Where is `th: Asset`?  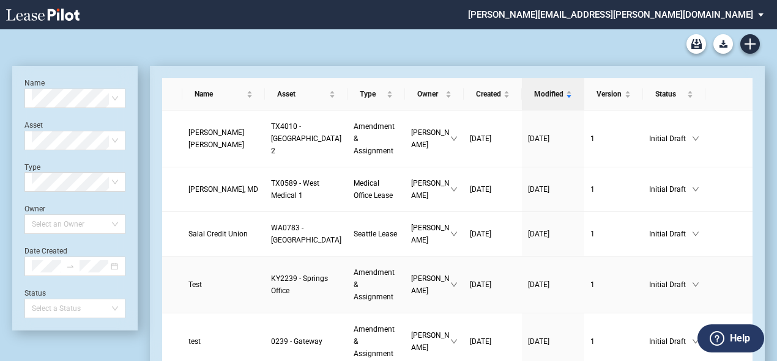 th: Asset is located at coordinates (306, 94).